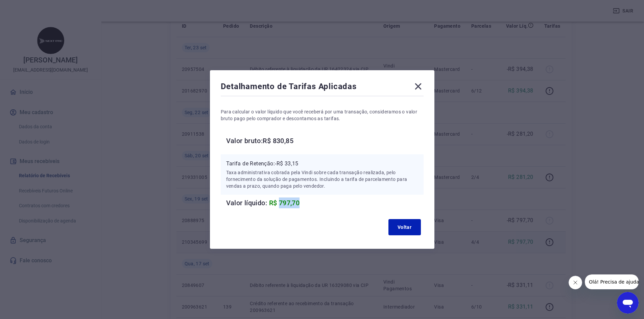 This screenshot has height=319, width=644. I want to click on button: Voltar, so click(405, 227).